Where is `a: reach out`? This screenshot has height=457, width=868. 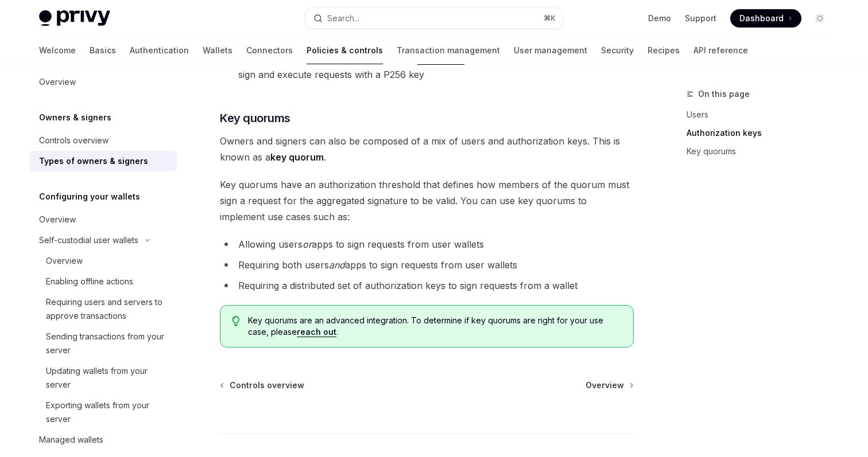
a: reach out is located at coordinates (317, 332).